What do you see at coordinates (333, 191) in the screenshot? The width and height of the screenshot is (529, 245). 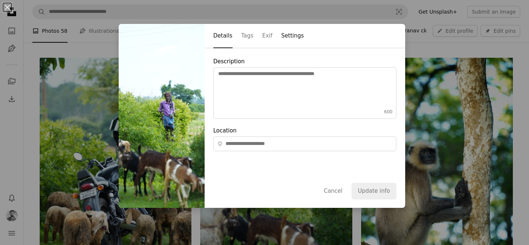 I see `button: Cancel` at bounding box center [333, 191].